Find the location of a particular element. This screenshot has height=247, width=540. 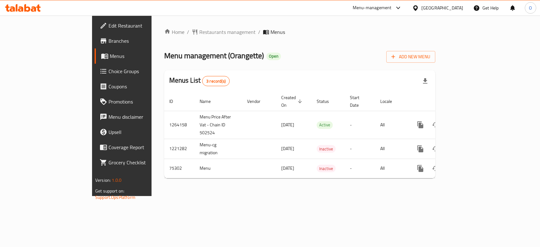

span: Upsell is located at coordinates (143, 132).